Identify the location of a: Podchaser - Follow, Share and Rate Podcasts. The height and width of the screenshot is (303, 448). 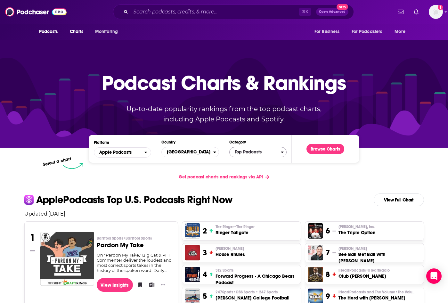
(36, 12).